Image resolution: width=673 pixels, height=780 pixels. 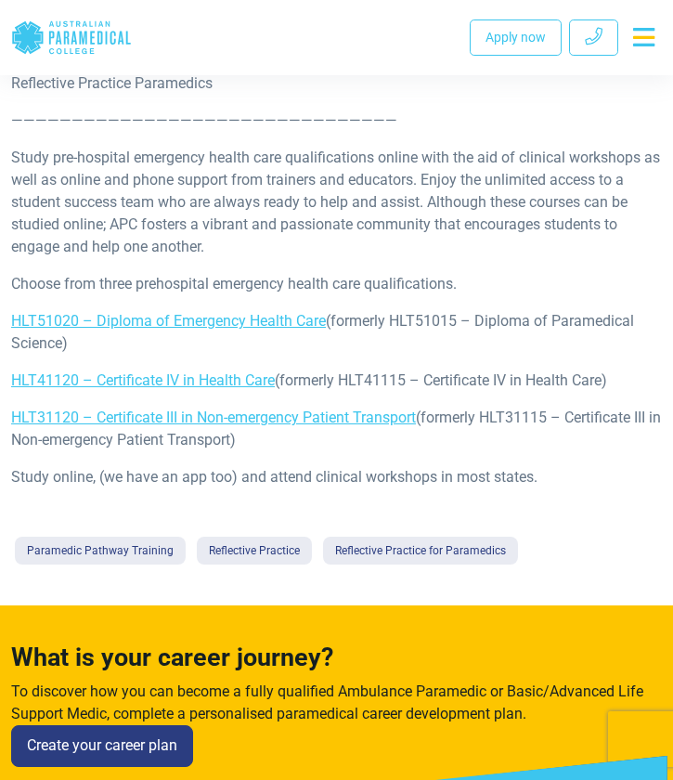 I want to click on a: HLT31120 – Certificate III in Non-emergency Patient Transport, so click(x=214, y=417).